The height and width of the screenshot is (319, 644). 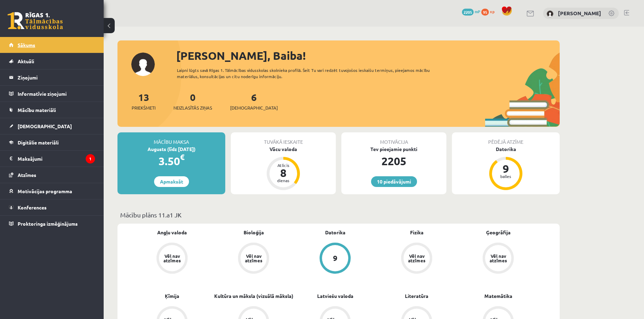 I want to click on span: Mācību materiāli, so click(x=36, y=110).